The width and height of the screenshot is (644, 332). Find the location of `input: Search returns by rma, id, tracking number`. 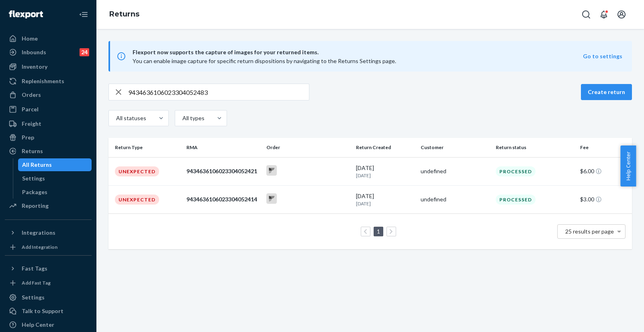

input: Search returns by rma, id, tracking number is located at coordinates (218, 92).